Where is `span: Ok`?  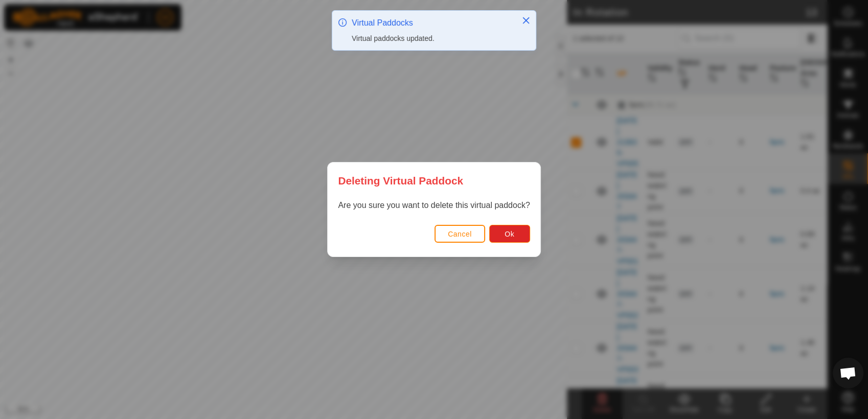
span: Ok is located at coordinates (509, 234).